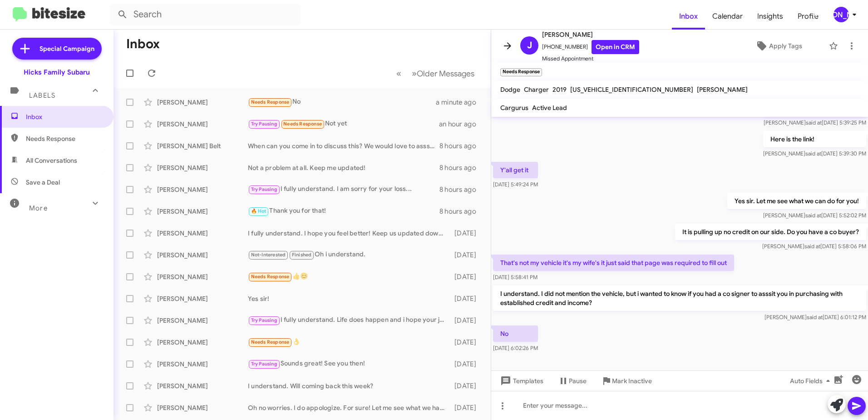  What do you see at coordinates (143, 44) in the screenshot?
I see `h1: Inbox` at bounding box center [143, 44].